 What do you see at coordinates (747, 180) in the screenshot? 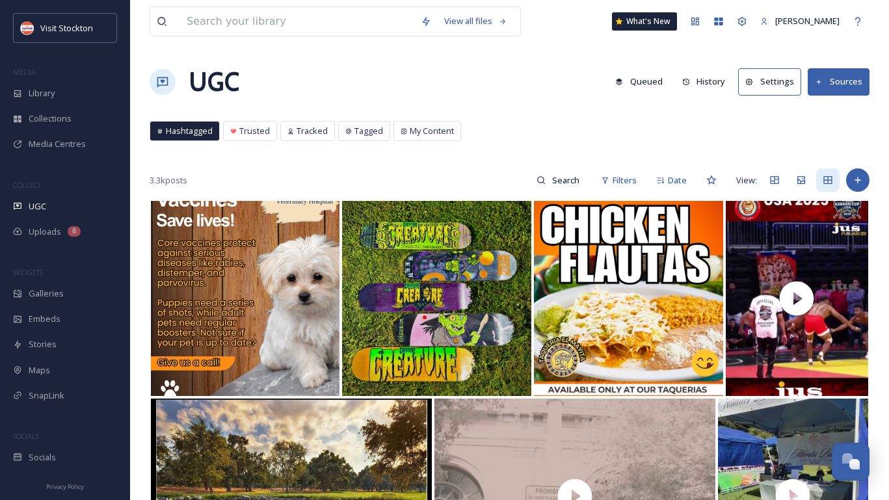
I see `span: View:` at bounding box center [747, 180].